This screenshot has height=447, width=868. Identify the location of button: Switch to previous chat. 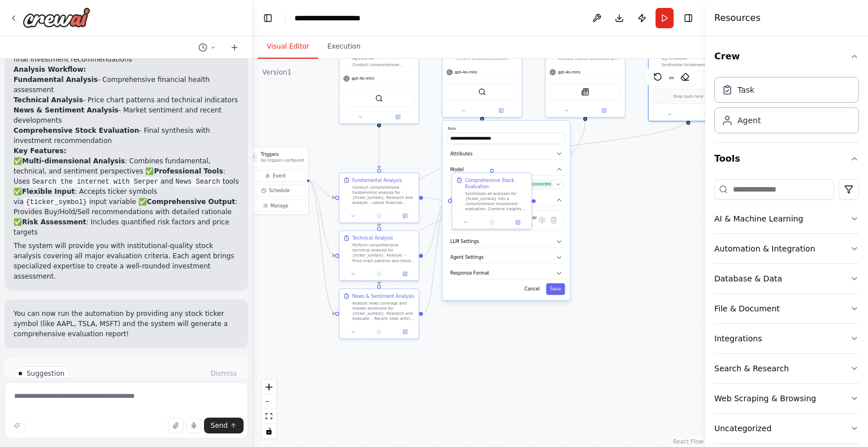
(207, 48).